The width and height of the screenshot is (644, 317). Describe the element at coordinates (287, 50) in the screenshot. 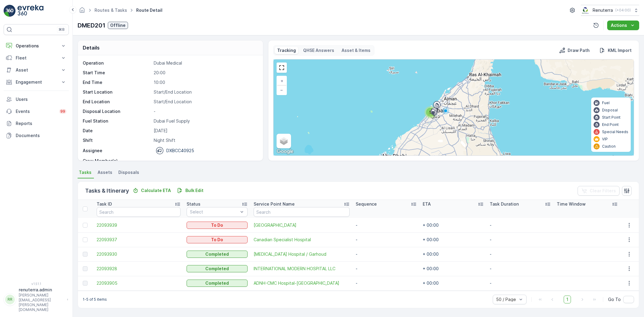

I see `p: Tracking` at that location.